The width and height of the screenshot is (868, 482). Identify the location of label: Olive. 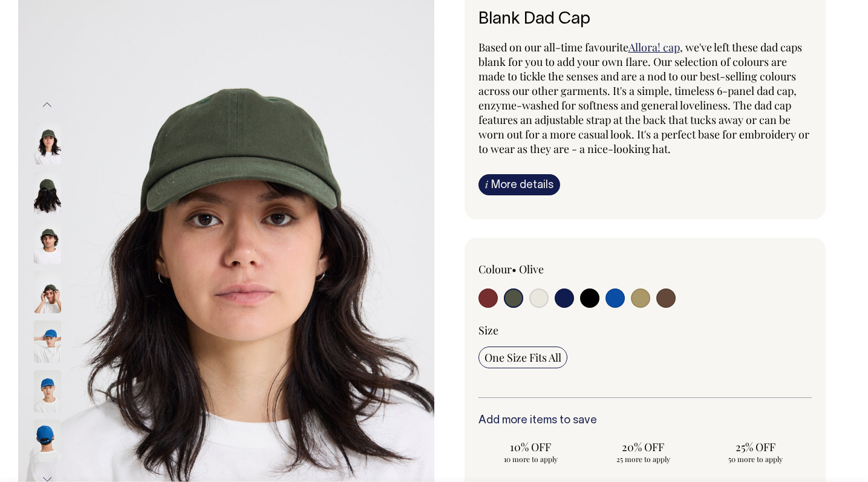
(531, 269).